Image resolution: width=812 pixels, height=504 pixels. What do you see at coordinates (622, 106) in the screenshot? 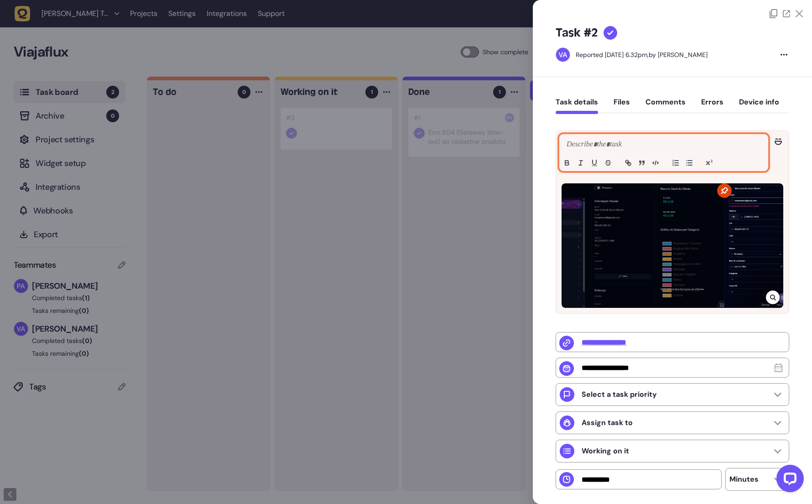
I see `button: Files` at bounding box center [622, 106].